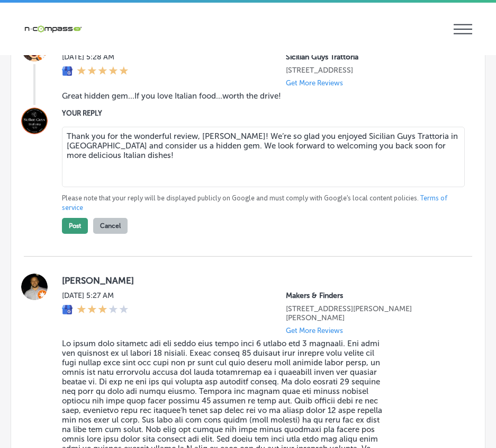  What do you see at coordinates (371, 70) in the screenshot?
I see `p: 9800 W Skye Canyon Park Dr Suite 190` at bounding box center [371, 70].